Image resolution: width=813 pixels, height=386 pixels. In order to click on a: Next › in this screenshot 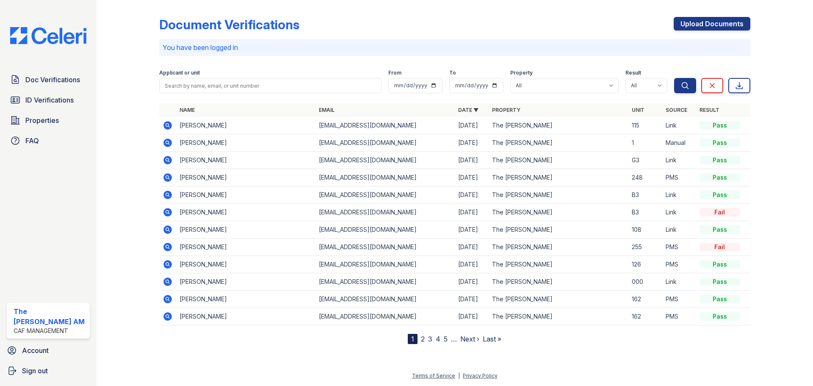, I will do `click(470, 339)`.